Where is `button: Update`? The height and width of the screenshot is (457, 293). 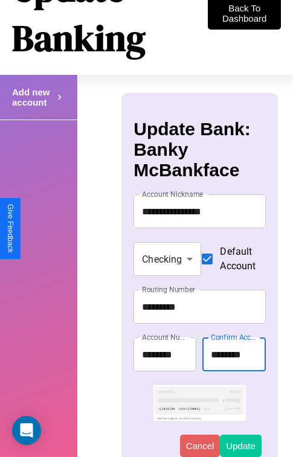 button: Update is located at coordinates (240, 445).